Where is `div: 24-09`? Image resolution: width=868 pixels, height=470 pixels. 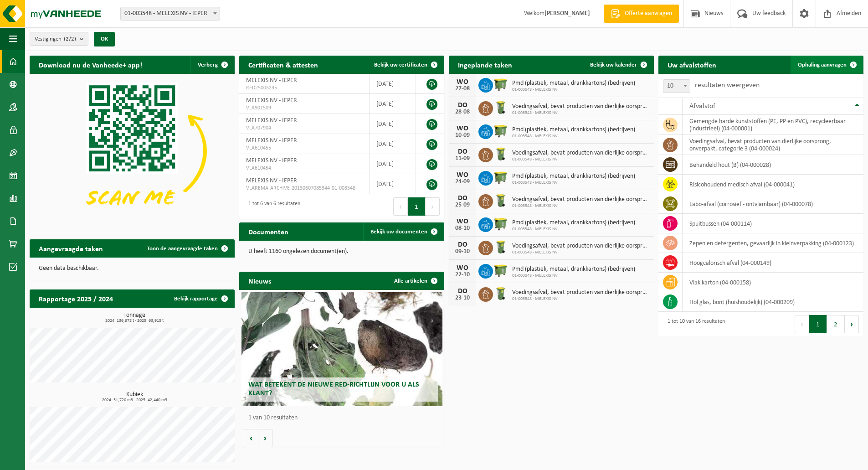
div: 24-09 is located at coordinates (463, 182).